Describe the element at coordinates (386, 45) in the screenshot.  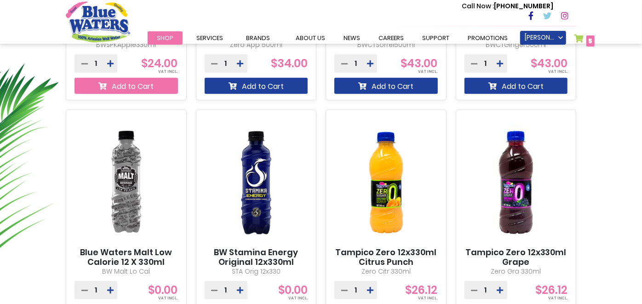
I see `p: BWCTSorrel500ml` at that location.